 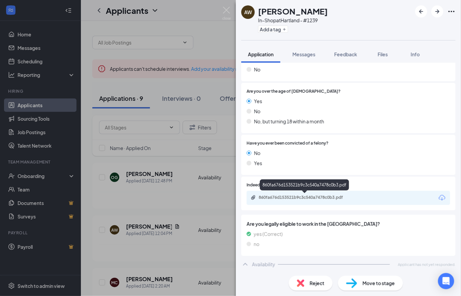 What do you see at coordinates (346, 54) in the screenshot?
I see `span: Feedback` at bounding box center [346, 54].